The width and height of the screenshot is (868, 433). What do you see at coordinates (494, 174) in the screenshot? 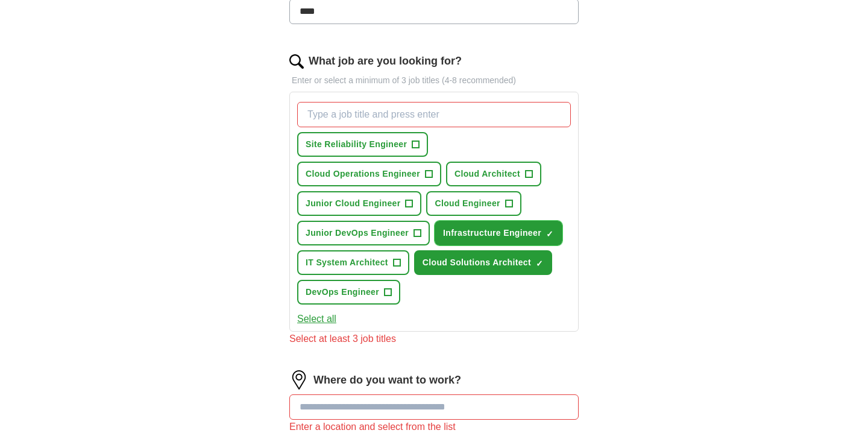
I see `button: Cloud Architect` at bounding box center [494, 174].